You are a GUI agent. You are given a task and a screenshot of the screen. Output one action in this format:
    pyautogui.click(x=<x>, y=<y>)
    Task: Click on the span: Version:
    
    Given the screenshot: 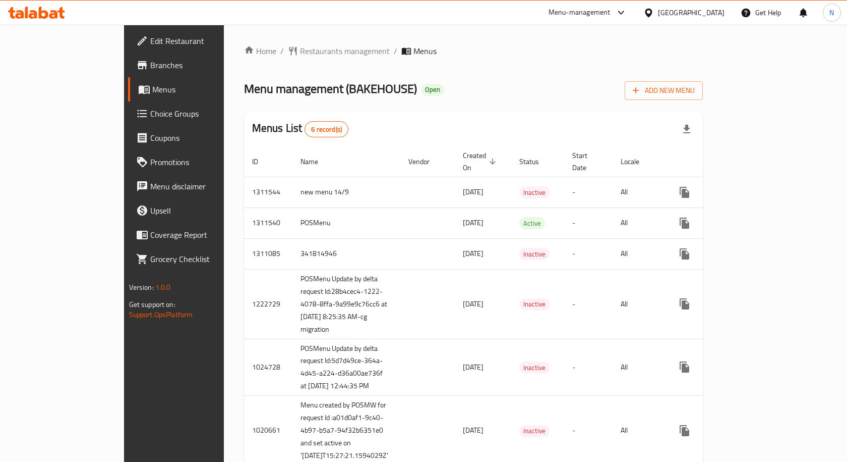 What is the action you would take?
    pyautogui.click(x=141, y=287)
    